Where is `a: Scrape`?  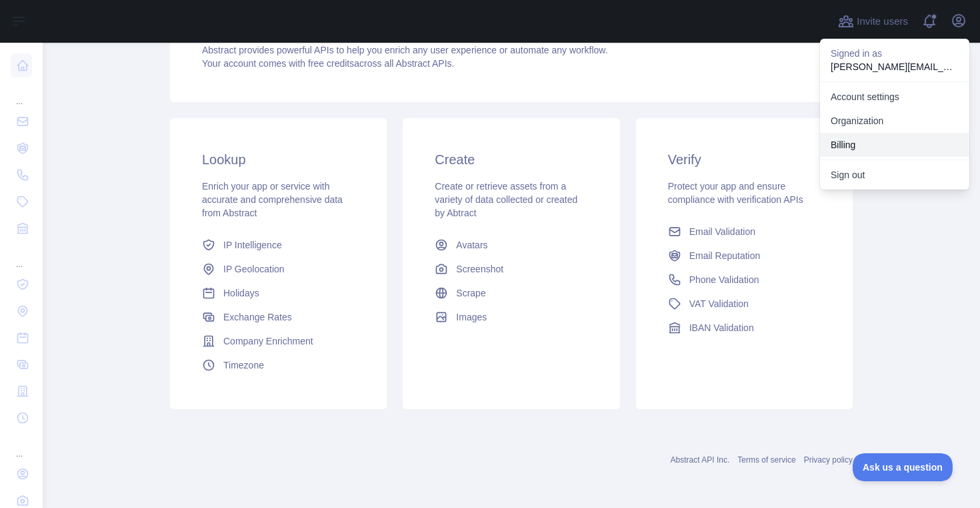 a: Scrape is located at coordinates (511, 293).